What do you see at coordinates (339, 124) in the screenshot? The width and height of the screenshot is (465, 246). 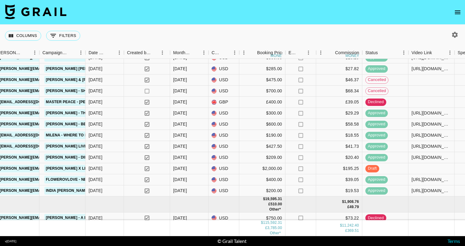 I see `div: $58.58` at bounding box center [339, 124].